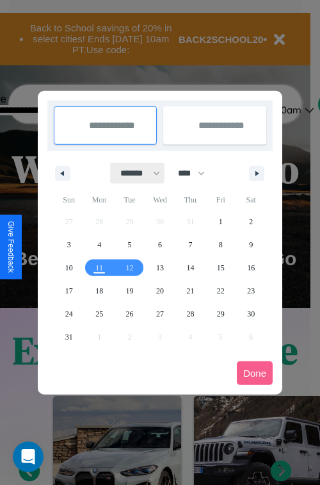 The image size is (320, 485). I want to click on span: Tue, so click(129, 200).